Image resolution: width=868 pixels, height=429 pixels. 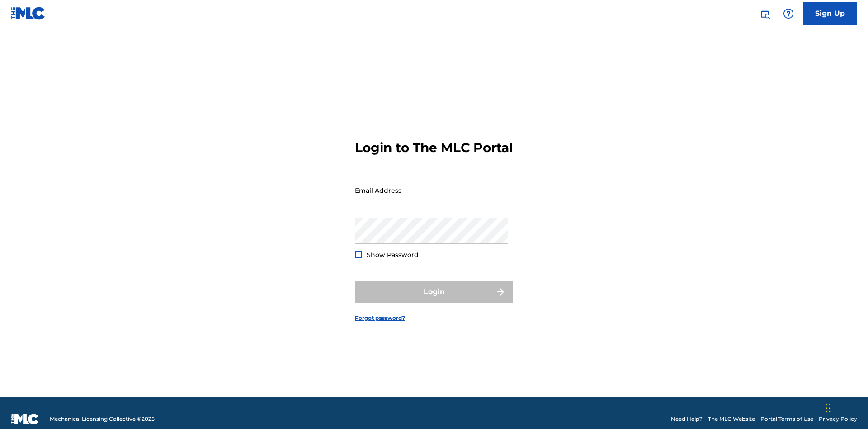 What do you see at coordinates (765, 14) in the screenshot?
I see `img: search` at bounding box center [765, 14].